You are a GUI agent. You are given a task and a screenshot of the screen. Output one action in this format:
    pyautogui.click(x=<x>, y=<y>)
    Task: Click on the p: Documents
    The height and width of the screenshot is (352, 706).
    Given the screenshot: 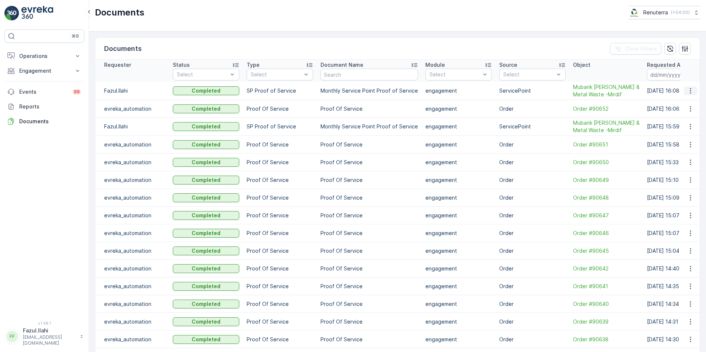 What is the action you would take?
    pyautogui.click(x=123, y=49)
    